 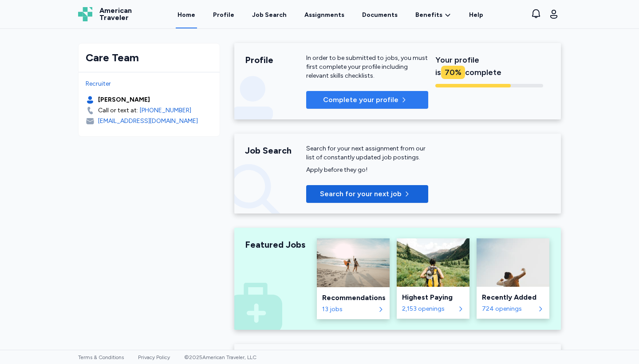 I want to click on div: Search for your next assignment from our list of constantly updated job postings., so click(x=367, y=153).